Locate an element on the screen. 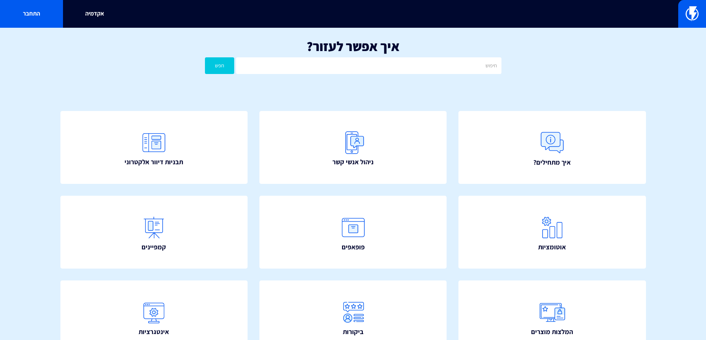  span: קמפיינים is located at coordinates (154, 247).